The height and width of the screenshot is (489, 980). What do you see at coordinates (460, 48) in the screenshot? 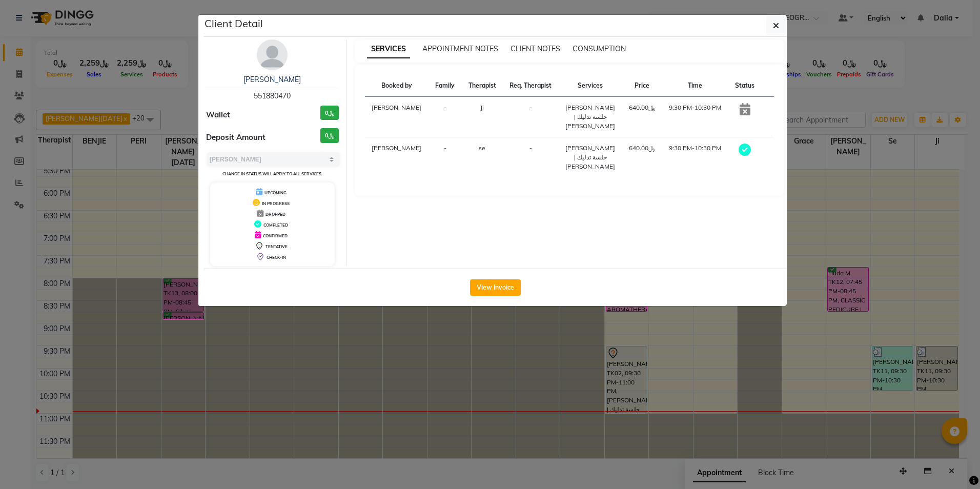
I see `span: APPOINTMENT NOTES` at bounding box center [460, 48].